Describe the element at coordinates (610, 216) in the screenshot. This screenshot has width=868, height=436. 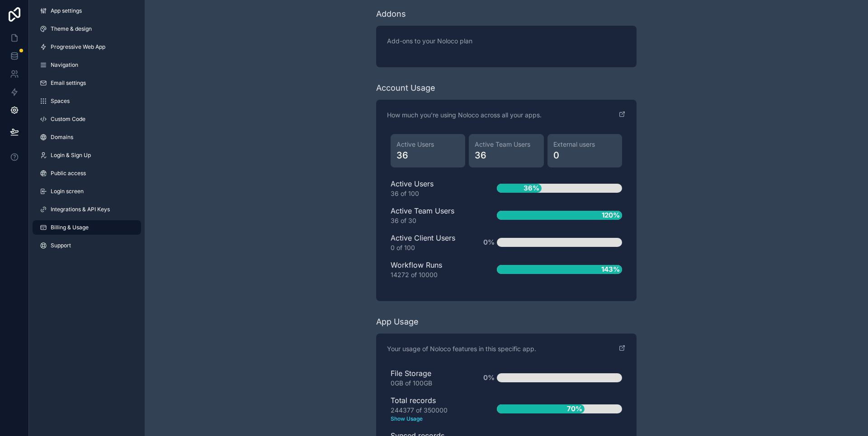
I see `span: 120%` at that location.